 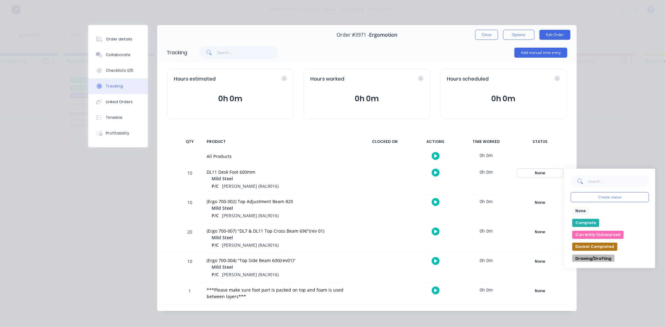 I want to click on div: QTY, so click(x=190, y=142).